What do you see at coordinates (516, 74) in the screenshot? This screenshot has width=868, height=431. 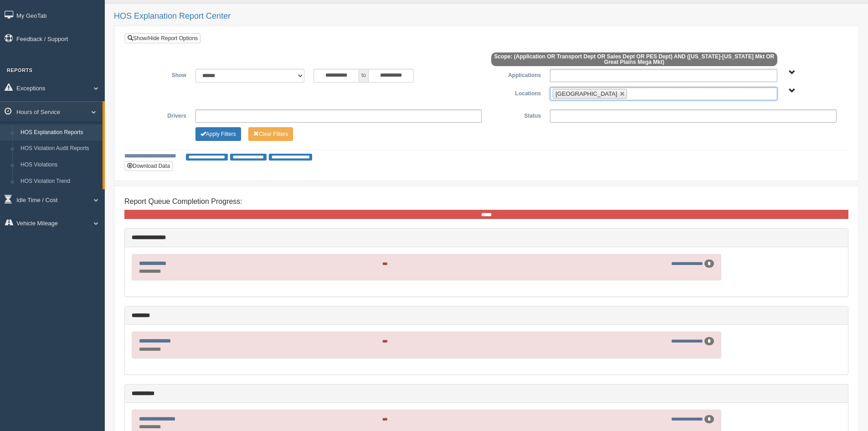 I see `label: Applications` at bounding box center [516, 74].